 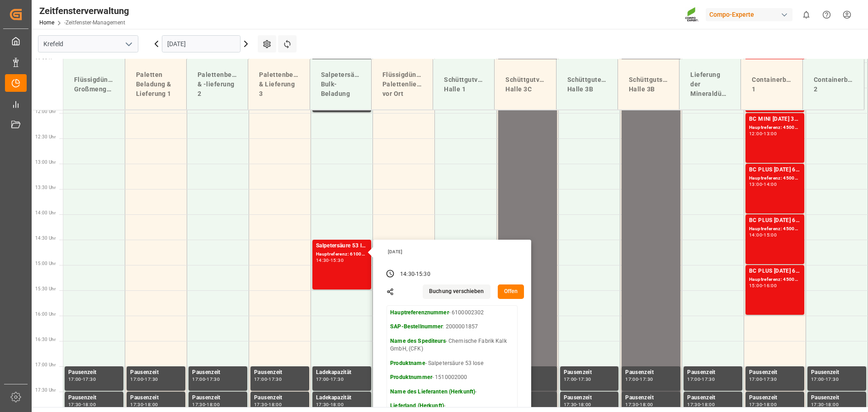 What do you see at coordinates (599, 84) in the screenshot?
I see `font: Schüttgutentladung Halle 3B` at bounding box center [599, 84].